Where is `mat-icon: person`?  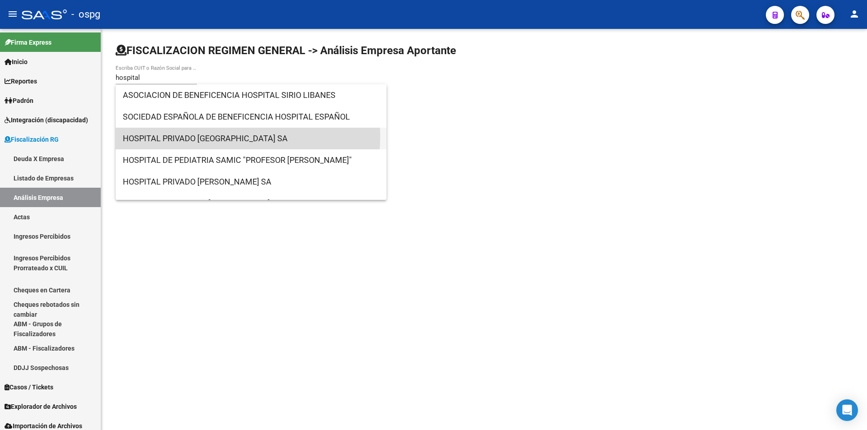
mat-icon: person is located at coordinates (855, 14).